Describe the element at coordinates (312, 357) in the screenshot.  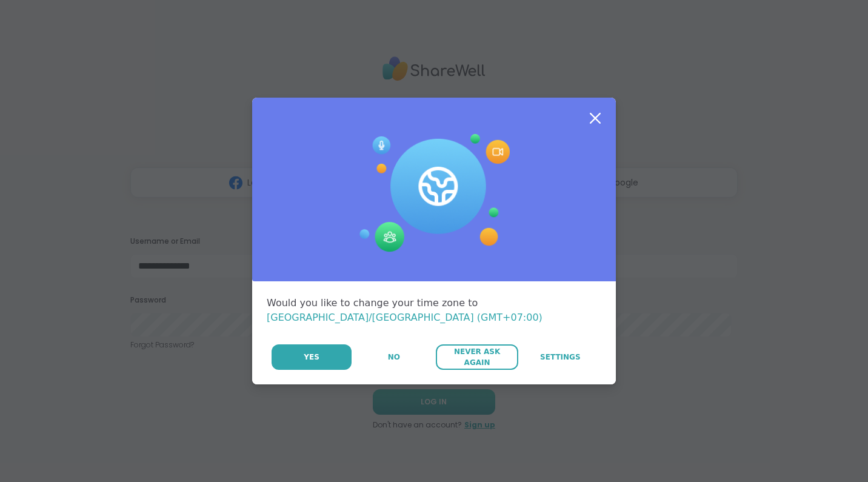
I see `span: Yes` at that location.